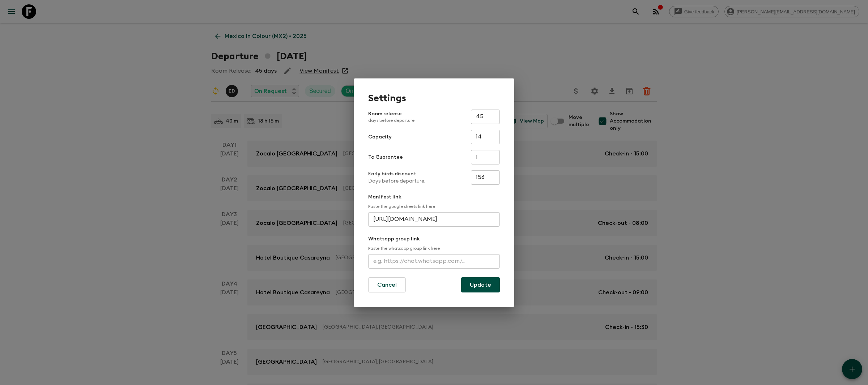  Describe the element at coordinates (486, 157) in the screenshot. I see `input: e.g. 4` at that location.